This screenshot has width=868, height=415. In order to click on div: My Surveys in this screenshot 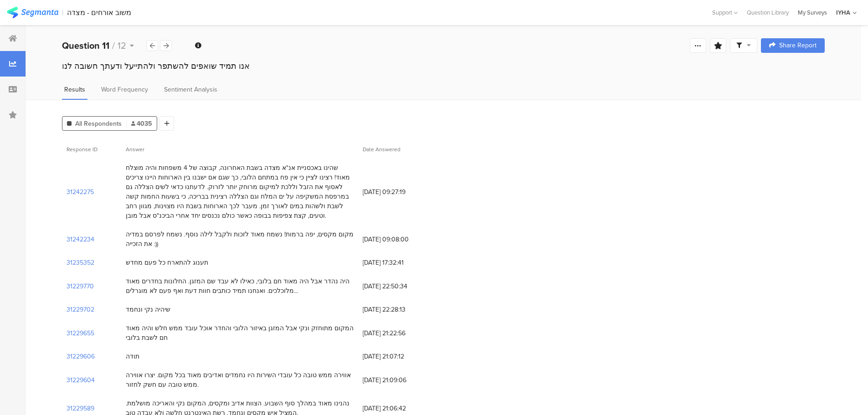, I will do `click(812, 12)`.